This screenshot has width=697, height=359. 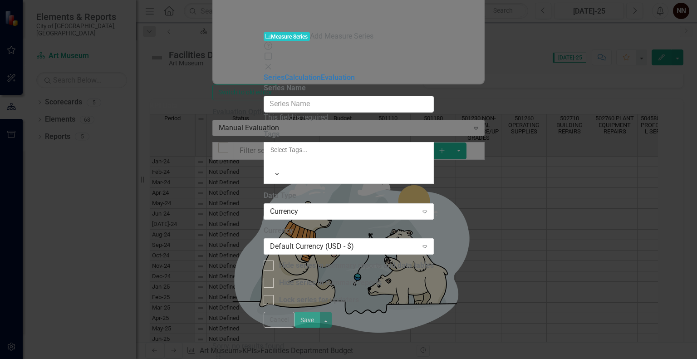 What do you see at coordinates (342, 36) in the screenshot?
I see `span: Add Measure Series` at bounding box center [342, 36].